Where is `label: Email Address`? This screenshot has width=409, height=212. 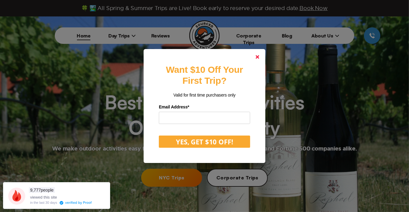 label: Email Address is located at coordinates (204, 107).